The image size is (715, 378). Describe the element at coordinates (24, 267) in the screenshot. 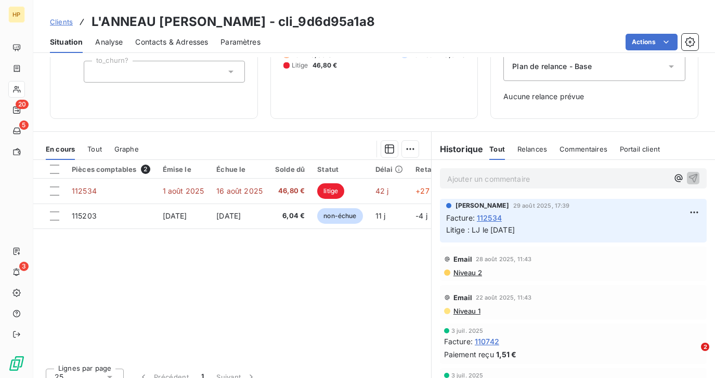

I see `span: 3` at that location.